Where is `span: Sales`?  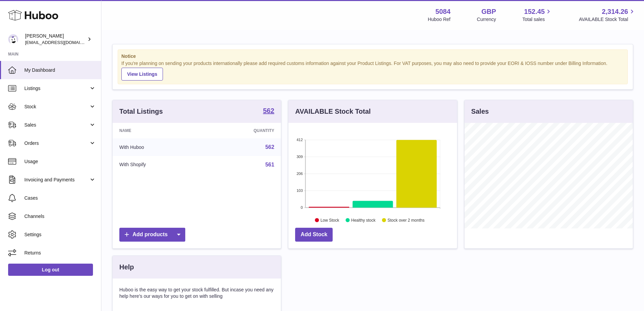 span: Sales is located at coordinates (57, 125).